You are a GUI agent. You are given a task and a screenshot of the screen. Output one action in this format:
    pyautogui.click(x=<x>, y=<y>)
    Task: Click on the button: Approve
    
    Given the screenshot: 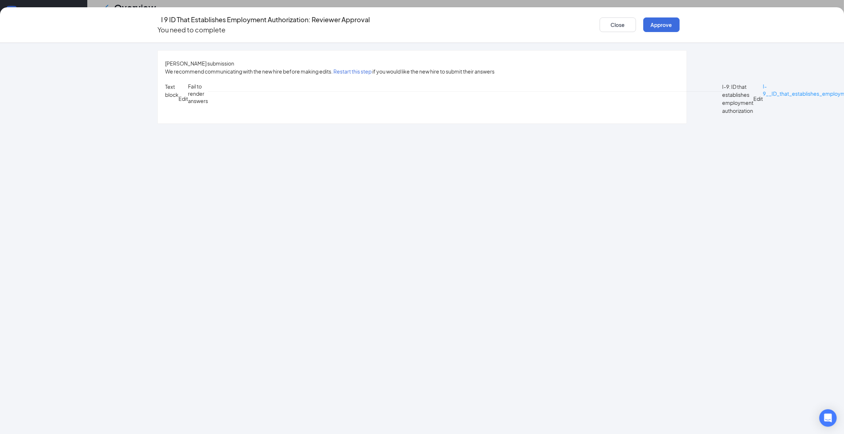 What is the action you would take?
    pyautogui.click(x=662, y=25)
    